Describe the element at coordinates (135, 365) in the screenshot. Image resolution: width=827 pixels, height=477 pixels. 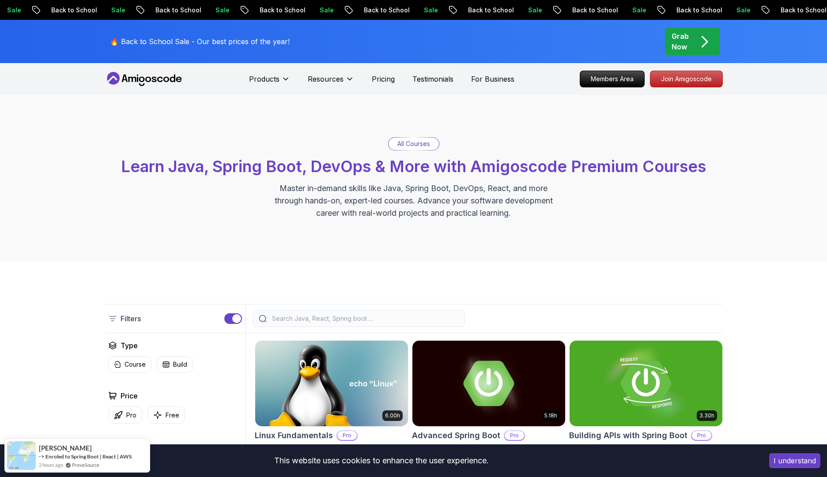
I see `p: Course` at that location.